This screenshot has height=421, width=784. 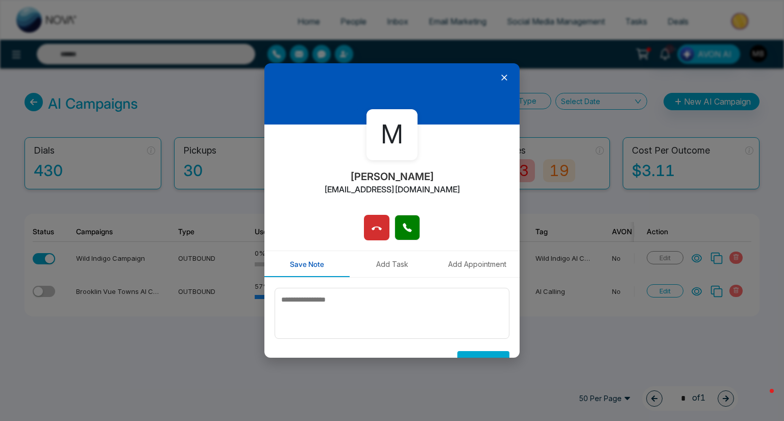 What do you see at coordinates (477, 264) in the screenshot?
I see `button: Add Appointment` at bounding box center [477, 264].